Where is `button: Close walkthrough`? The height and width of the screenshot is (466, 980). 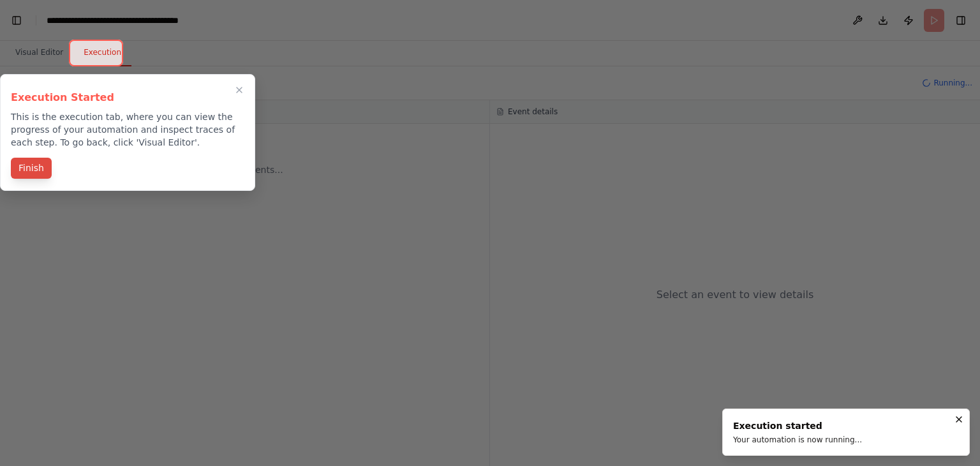 button: Close walkthrough is located at coordinates (239, 90).